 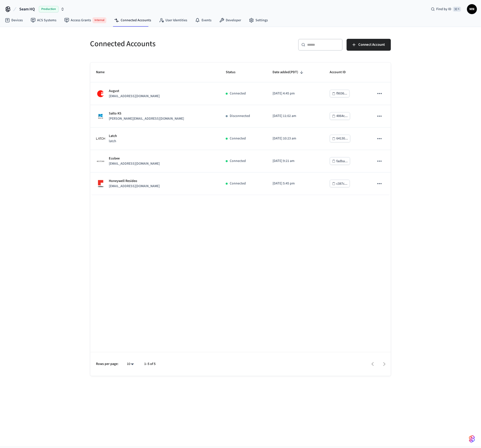 What do you see at coordinates (101, 94) in the screenshot?
I see `img: August Logo, Square` at bounding box center [101, 94].